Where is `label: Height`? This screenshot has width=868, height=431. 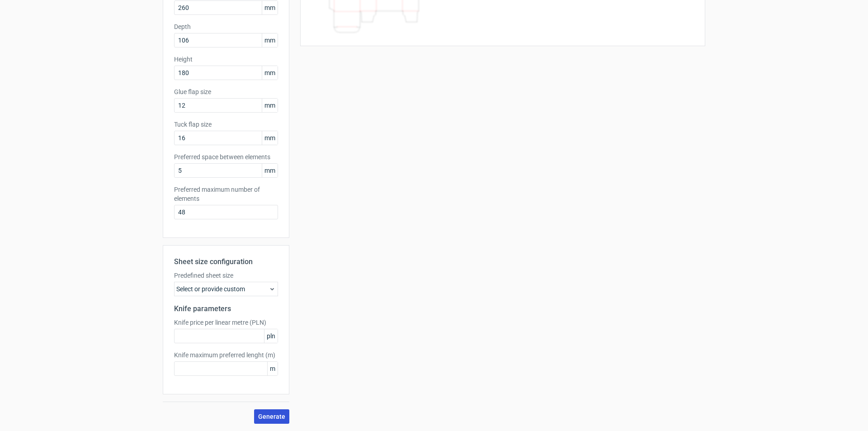
label: Height is located at coordinates (226, 59).